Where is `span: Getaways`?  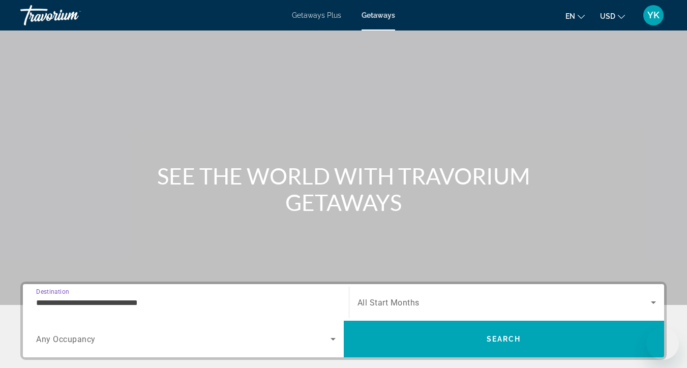
span: Getaways is located at coordinates (378, 15).